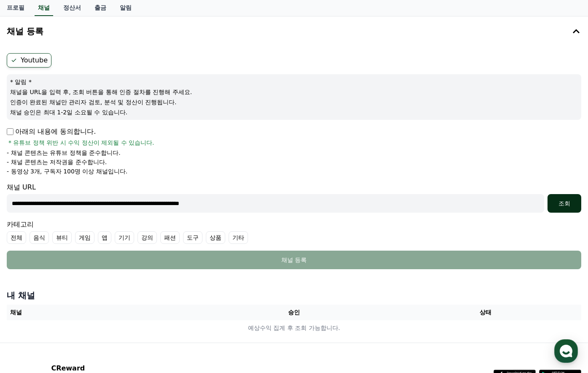 This screenshot has height=373, width=588. What do you see at coordinates (294, 112) in the screenshot?
I see `p: 채널 승인은 최대 1-2일 소요될 수 있습니다.` at bounding box center [294, 112].